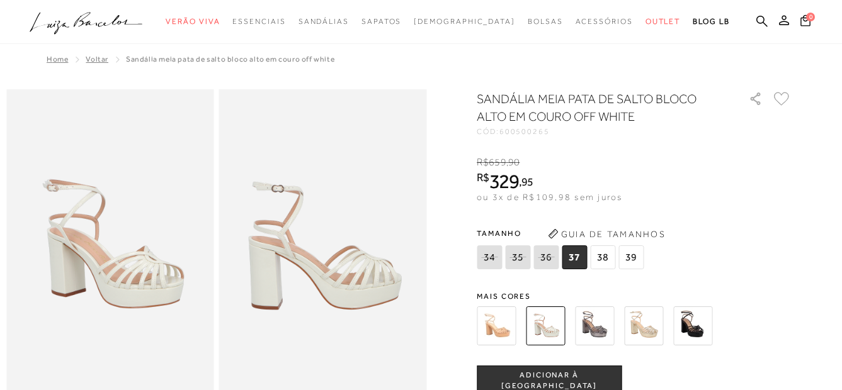 This screenshot has width=842, height=390. What do you see at coordinates (594, 108) in the screenshot?
I see `h1: SANDÁLIA MEIA PATA DE SALTO BLOCO ALTO EM COURO OFF WHITE` at bounding box center [594, 108].